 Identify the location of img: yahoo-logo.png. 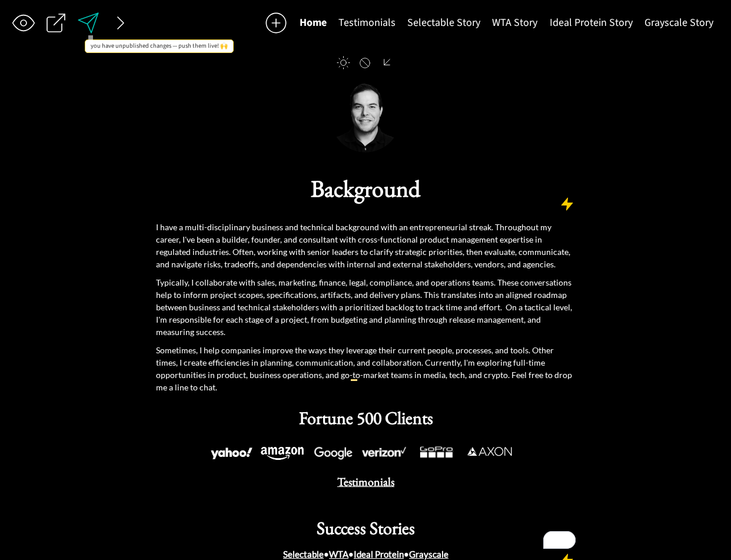
(232, 454).